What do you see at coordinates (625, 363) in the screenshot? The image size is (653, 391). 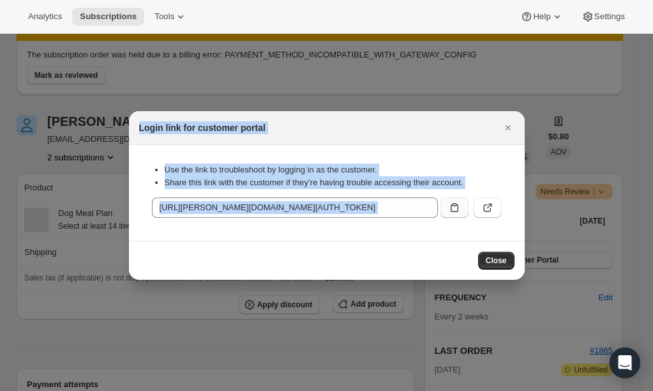 I see `div: Open Intercom Messenger` at bounding box center [625, 363].